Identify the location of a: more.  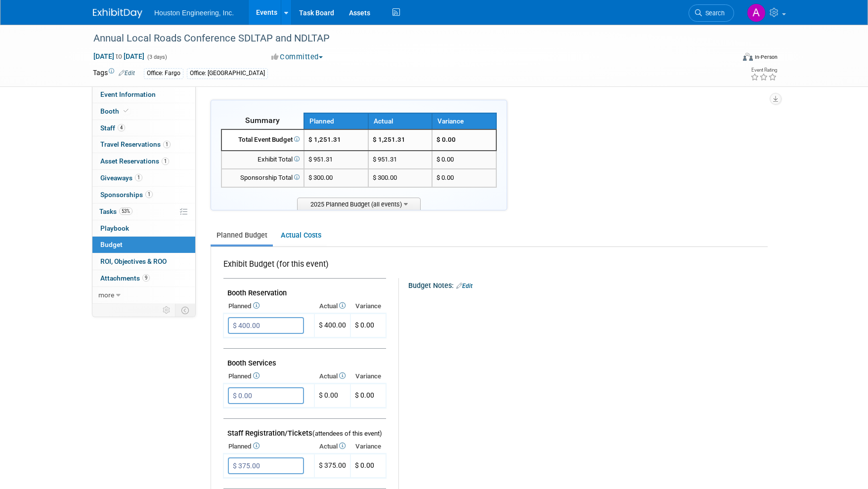
(144, 295).